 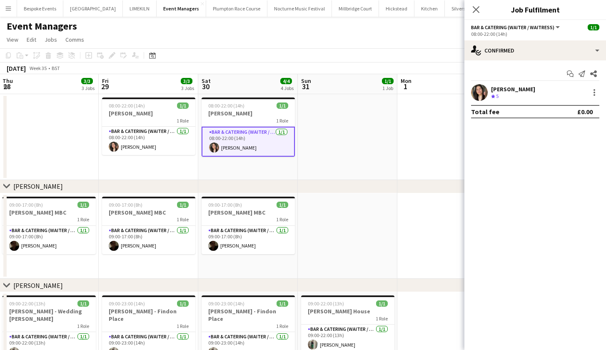 I want to click on button: Bar & Catering (Waiter / waitress), so click(x=516, y=27).